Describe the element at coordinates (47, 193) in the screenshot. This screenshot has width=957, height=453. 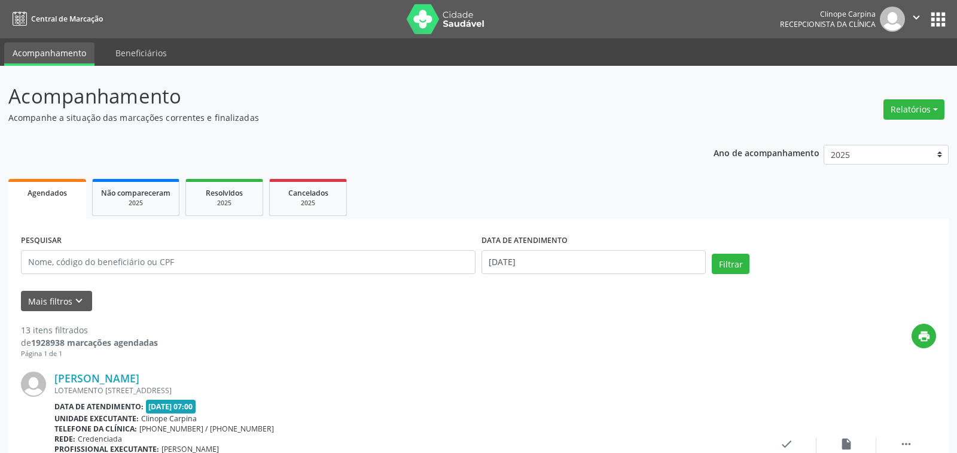
I see `span: Agendados` at that location.